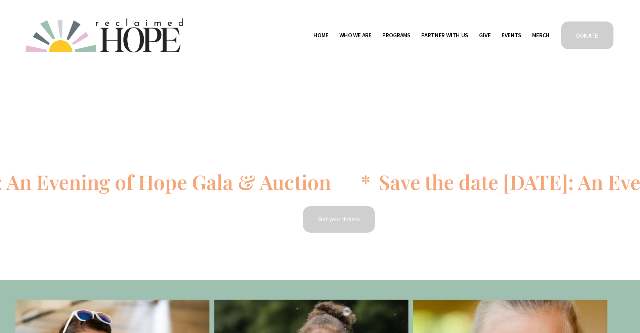 This screenshot has height=333, width=640. What do you see at coordinates (587, 35) in the screenshot?
I see `a: DONATE` at bounding box center [587, 35].